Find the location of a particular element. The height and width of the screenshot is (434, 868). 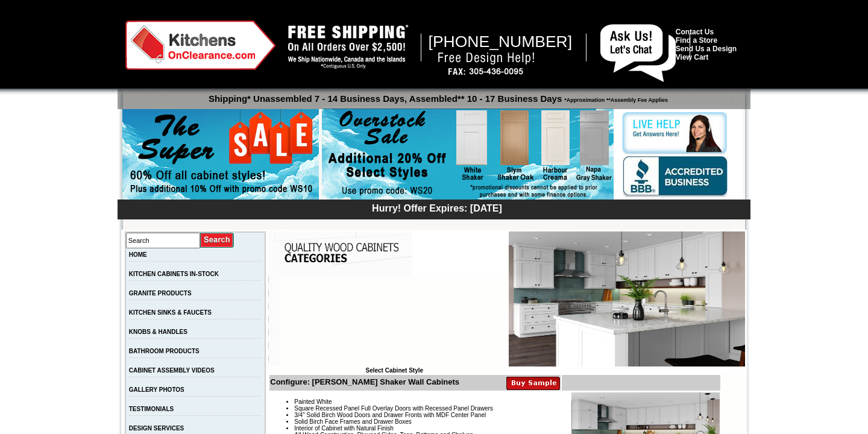

span: *Approximation **Assembly Fee Applies is located at coordinates (615, 98).